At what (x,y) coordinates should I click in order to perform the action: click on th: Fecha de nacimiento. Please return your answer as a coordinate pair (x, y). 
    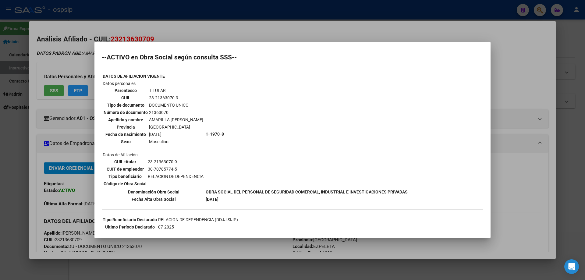
    Looking at the image, I should click on (125, 134).